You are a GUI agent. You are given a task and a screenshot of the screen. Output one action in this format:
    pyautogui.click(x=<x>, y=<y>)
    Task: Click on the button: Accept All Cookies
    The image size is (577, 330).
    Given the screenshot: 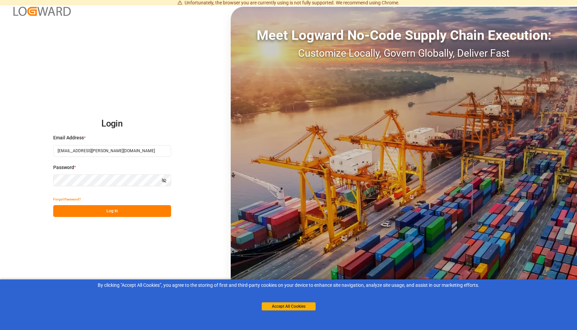 What is the action you would take?
    pyautogui.click(x=289, y=306)
    